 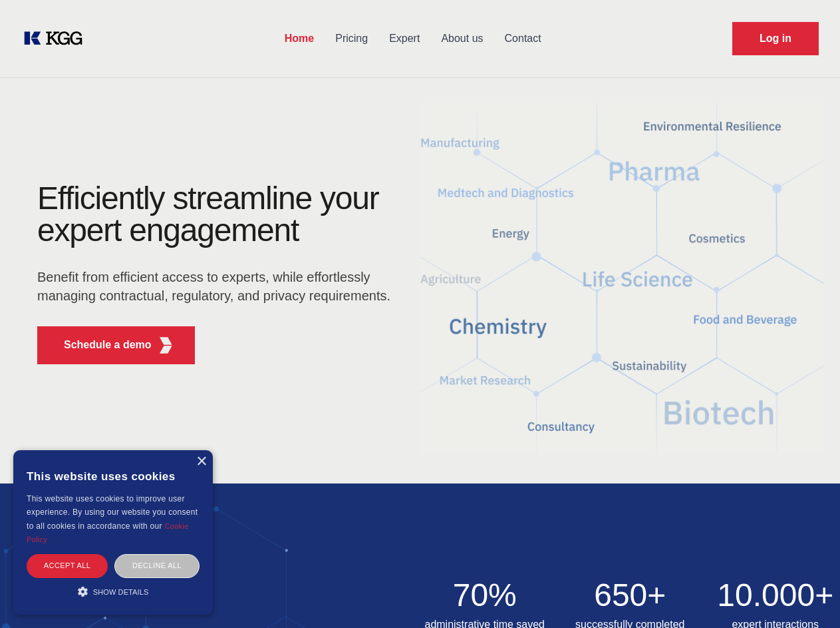 What do you see at coordinates (108, 532) in the screenshot?
I see `a: Cookie Policy` at bounding box center [108, 532].